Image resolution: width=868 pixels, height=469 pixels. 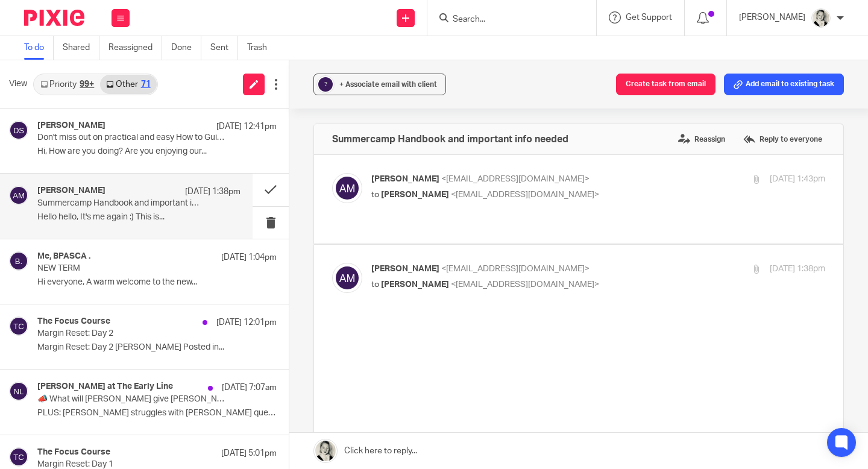 What do you see at coordinates (87, 84) in the screenshot?
I see `div: 99+` at bounding box center [87, 84].